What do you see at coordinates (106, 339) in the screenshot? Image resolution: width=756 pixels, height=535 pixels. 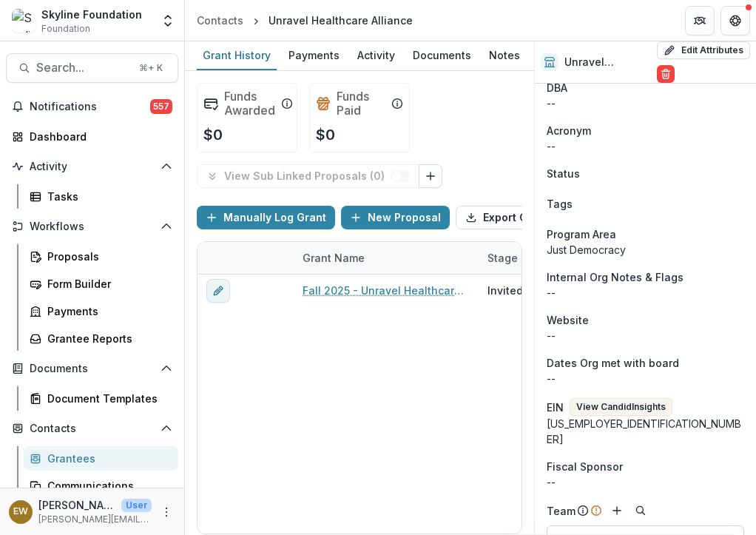 I see `div: Grantee Reports` at bounding box center [106, 339].